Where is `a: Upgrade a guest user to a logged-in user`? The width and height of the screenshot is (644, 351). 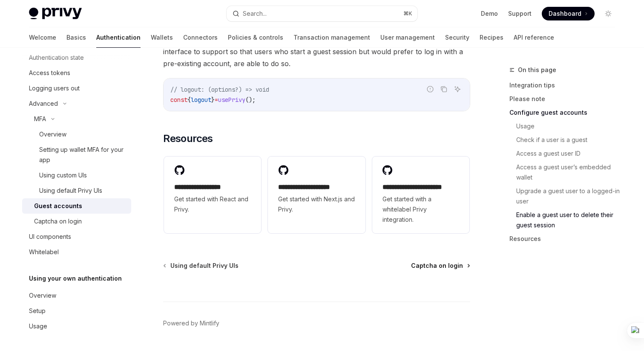
a: Upgrade a guest user to a logged-in user is located at coordinates (569, 196).